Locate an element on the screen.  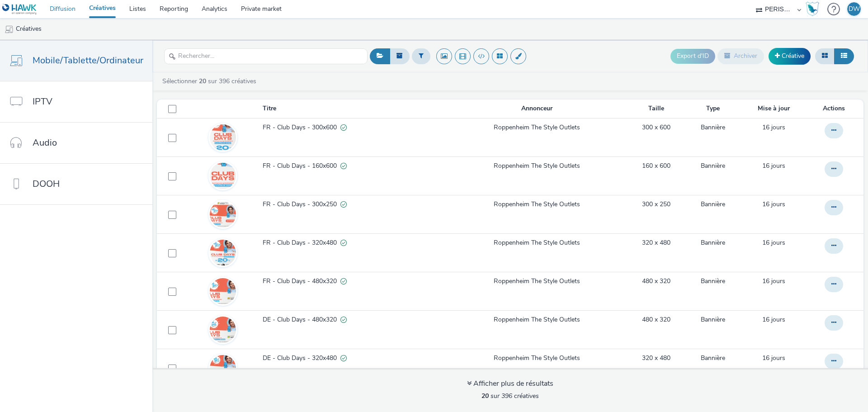
a: Créative is located at coordinates (789, 56).